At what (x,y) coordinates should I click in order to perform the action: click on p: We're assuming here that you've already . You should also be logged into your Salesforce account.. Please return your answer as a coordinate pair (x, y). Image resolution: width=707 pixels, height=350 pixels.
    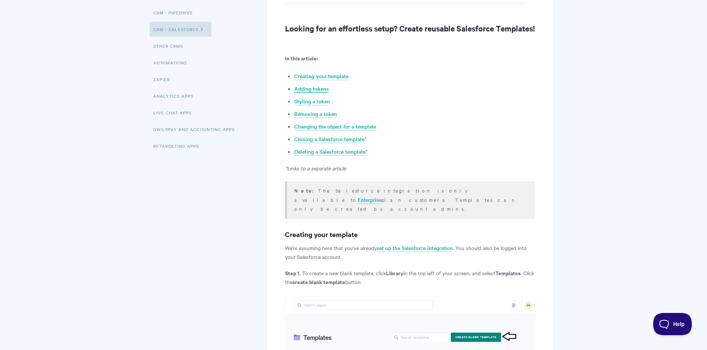
    Looking at the image, I should click on (409, 253).